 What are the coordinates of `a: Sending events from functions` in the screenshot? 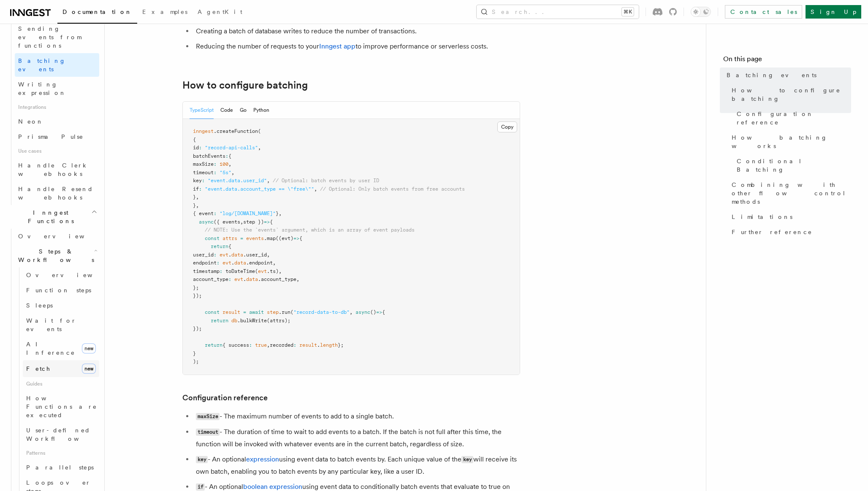 It's located at (57, 38).